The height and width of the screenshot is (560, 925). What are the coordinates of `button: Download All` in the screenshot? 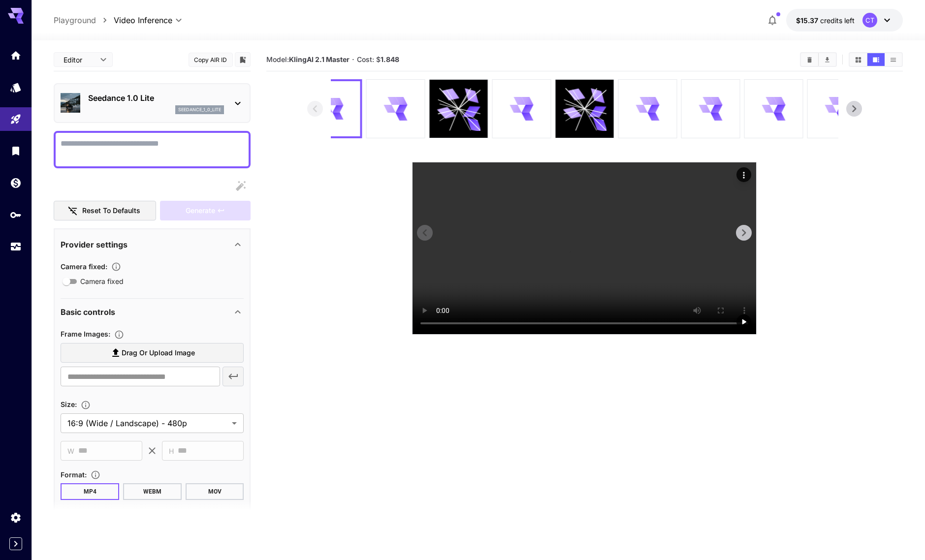 It's located at (828, 60).